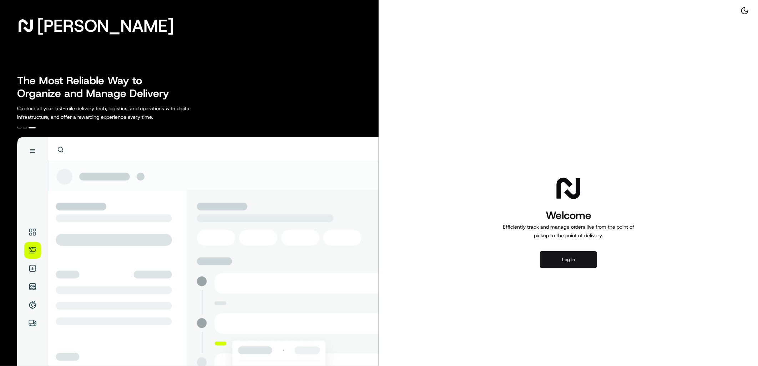  I want to click on h1: Welcome, so click(569, 216).